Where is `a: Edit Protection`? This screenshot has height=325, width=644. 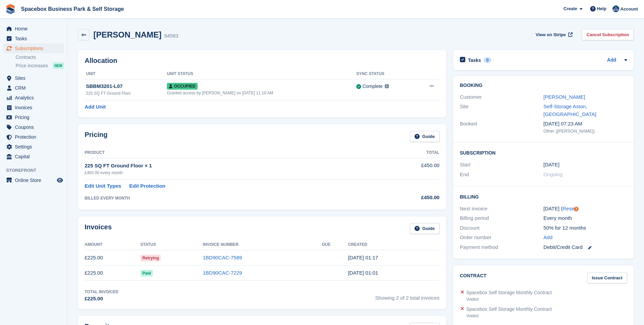
a: Edit Protection is located at coordinates (147, 186).